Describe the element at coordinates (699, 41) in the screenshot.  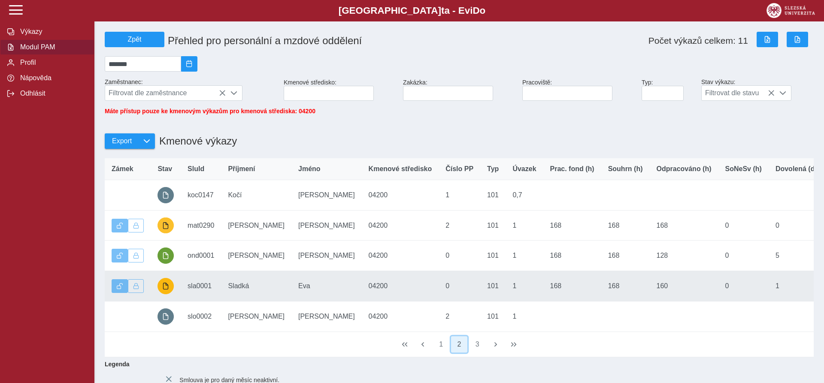
I see `span: Počet výkazů celkem: 11` at that location.